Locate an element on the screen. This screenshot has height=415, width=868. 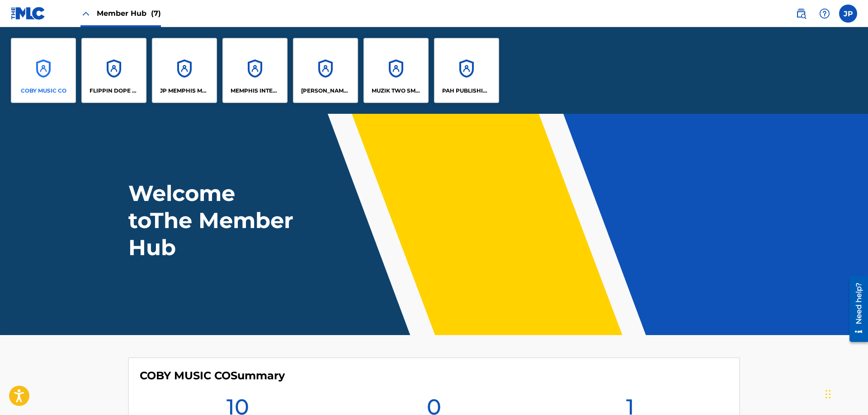
a: AccountsFLIPPIN DOPE MUSIK is located at coordinates (114, 70).